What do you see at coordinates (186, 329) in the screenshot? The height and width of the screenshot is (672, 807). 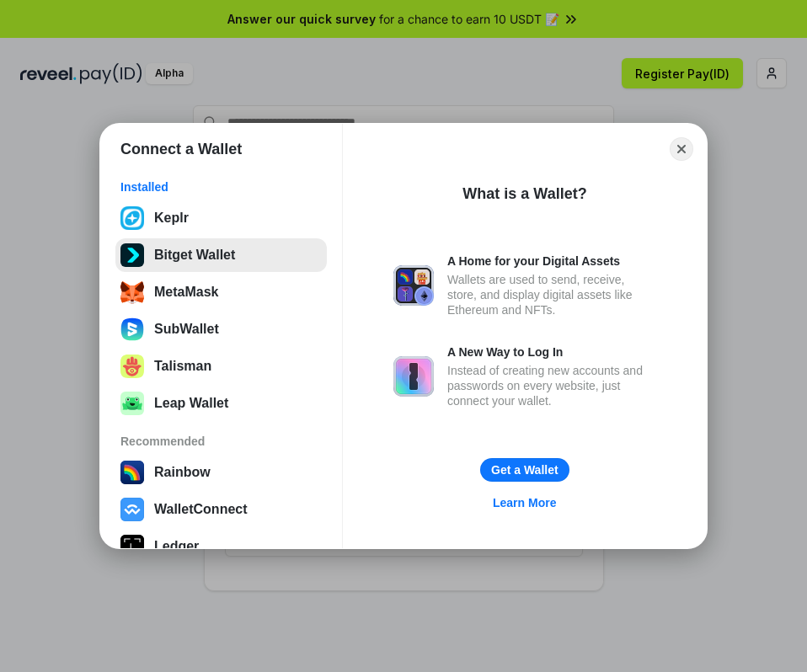 I see `div: SubWallet` at bounding box center [186, 329].